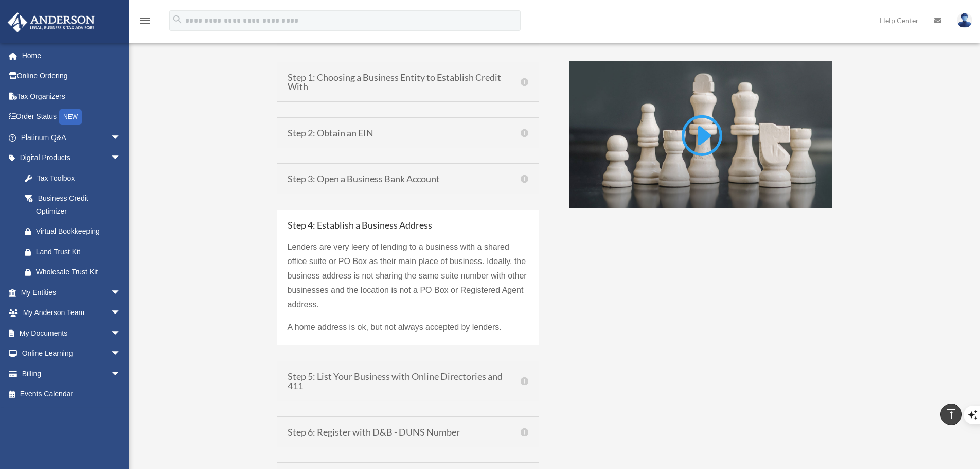  Describe the element at coordinates (72, 374) in the screenshot. I see `a: Billingarrow_drop_down` at that location.